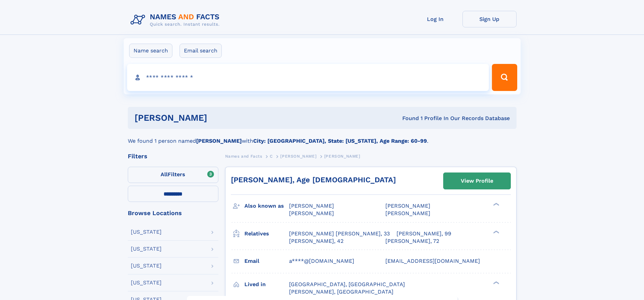 The image size is (644, 300). What do you see at coordinates (504, 77) in the screenshot?
I see `button: Search Button` at bounding box center [504, 77].